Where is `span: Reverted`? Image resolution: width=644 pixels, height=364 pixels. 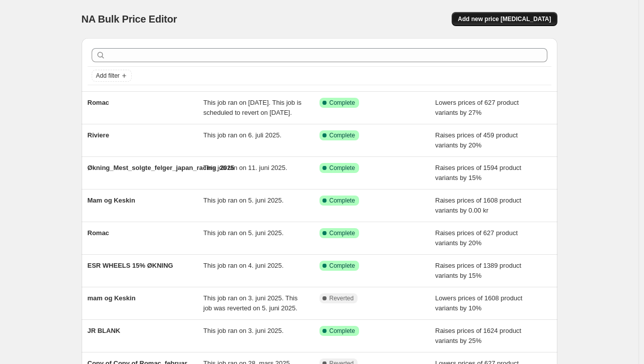 span: Reverted is located at coordinates (342, 298).